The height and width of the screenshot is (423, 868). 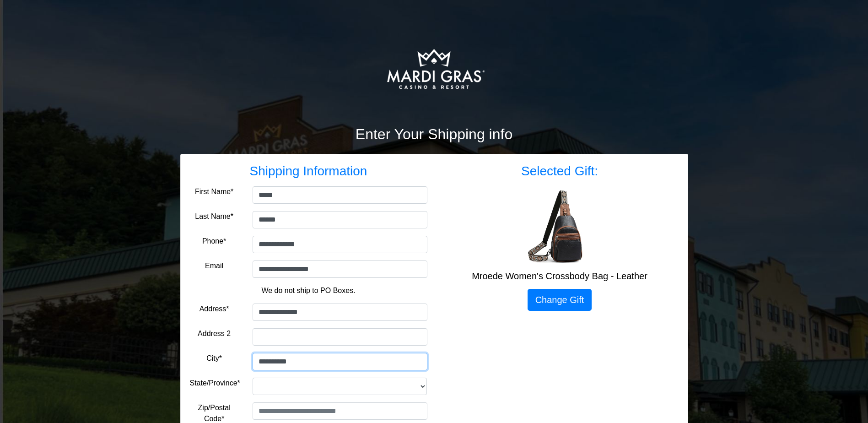 I want to click on label: Phone*, so click(x=214, y=241).